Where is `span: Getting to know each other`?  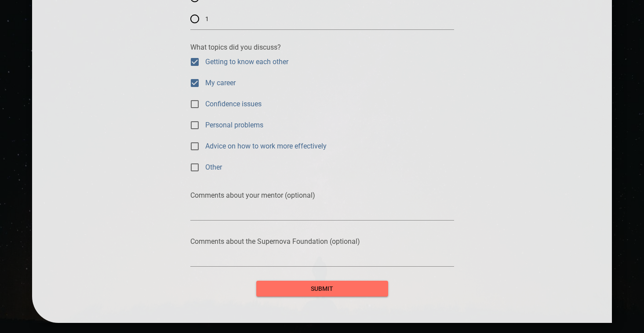 span: Getting to know each other is located at coordinates (247, 61).